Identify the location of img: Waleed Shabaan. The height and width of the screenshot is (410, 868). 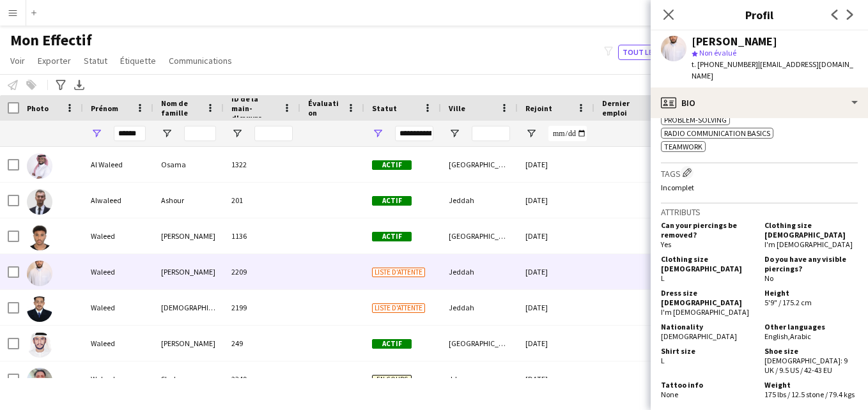
(40, 381).